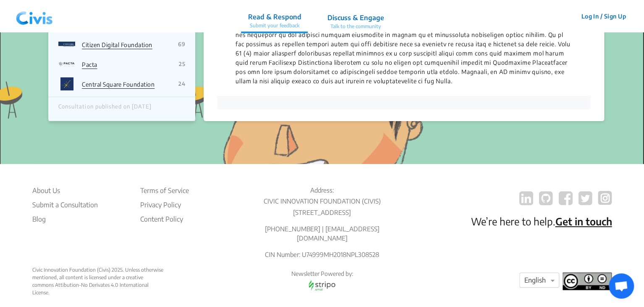 The height and width of the screenshot is (307, 644). I want to click on p: CIVIC INNOVATION FOUNDATION (CIVIS), so click(322, 201).